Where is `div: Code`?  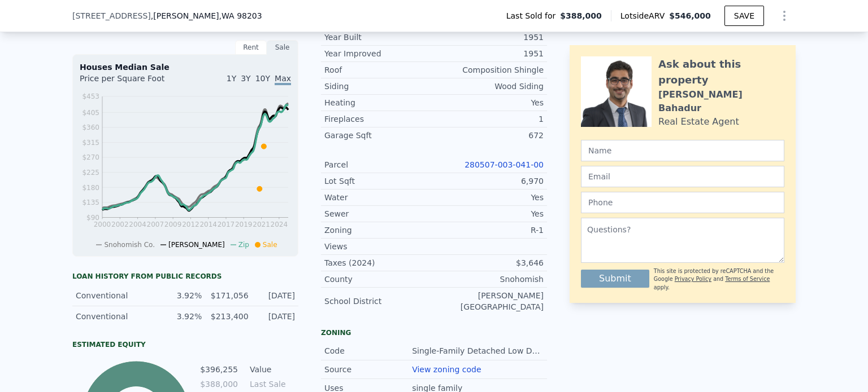 div: Code is located at coordinates (368, 351).